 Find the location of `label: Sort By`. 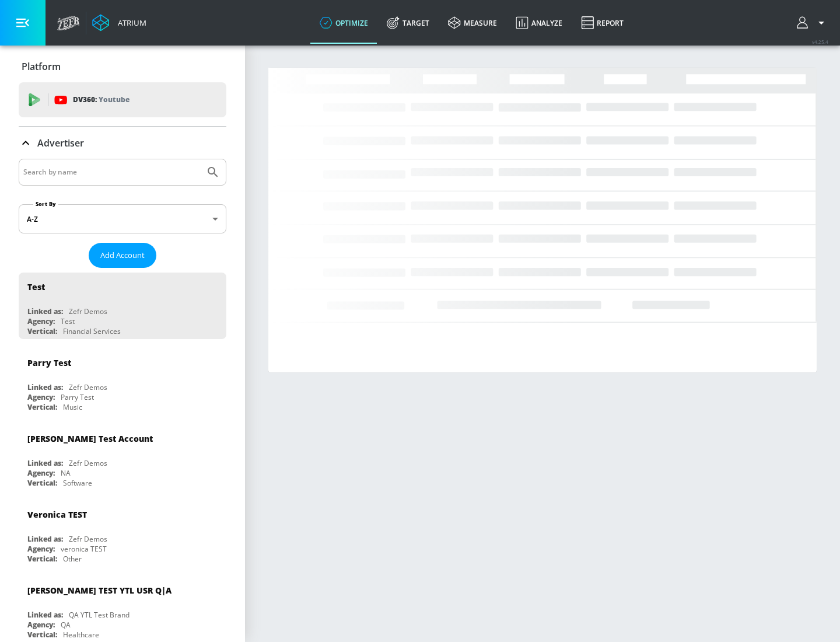

label: Sort By is located at coordinates (45, 204).